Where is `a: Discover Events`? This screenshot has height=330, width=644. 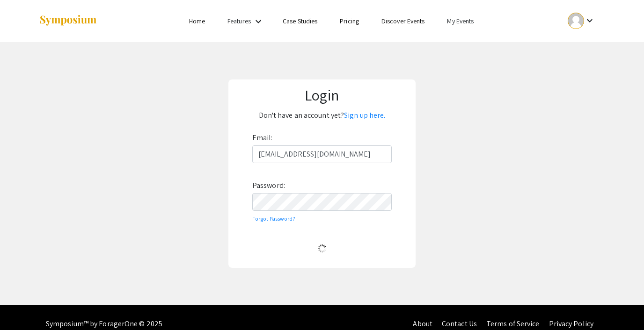
a: Discover Events is located at coordinates (403, 21).